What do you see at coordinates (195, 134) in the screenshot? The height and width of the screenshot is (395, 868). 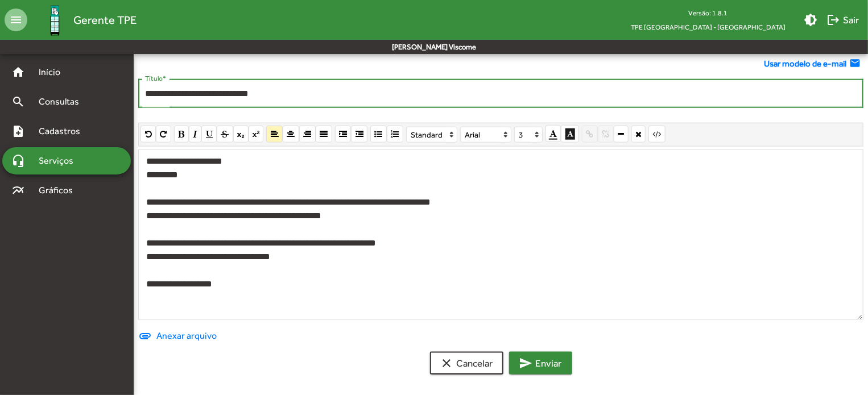 I see `button: Italic` at bounding box center [195, 134].